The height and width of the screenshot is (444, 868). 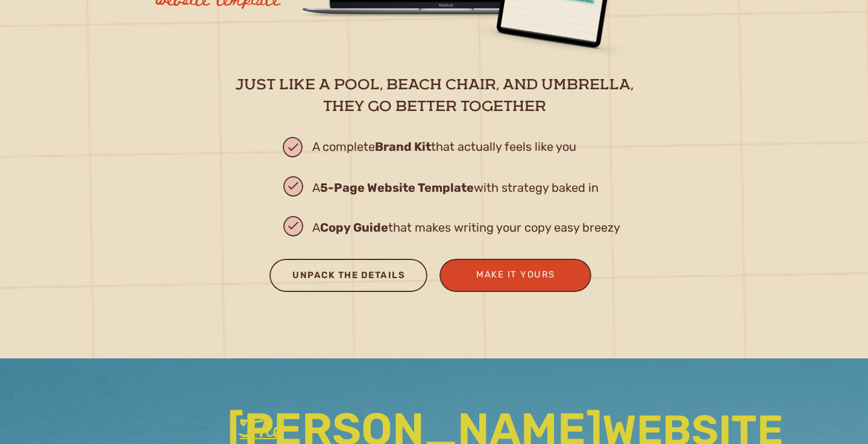 I want to click on h2: stand out, so click(x=296, y=177).